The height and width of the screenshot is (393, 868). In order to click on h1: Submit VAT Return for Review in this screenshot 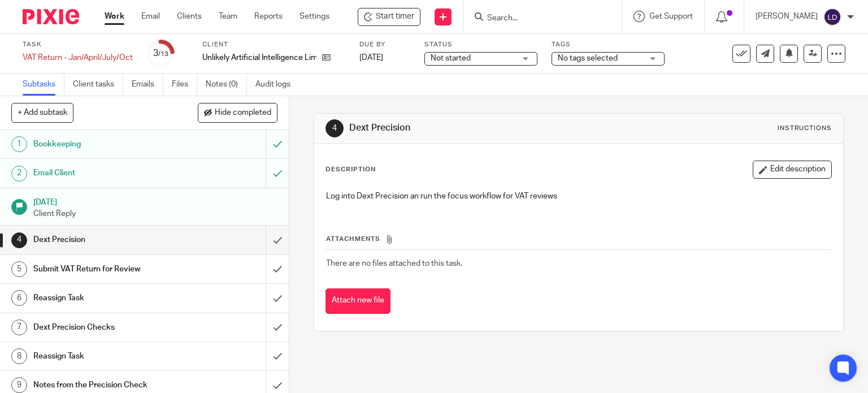, I will do `click(107, 269)`.